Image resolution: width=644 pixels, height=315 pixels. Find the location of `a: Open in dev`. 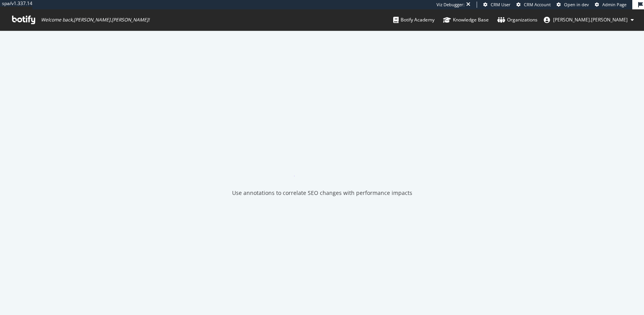

a: Open in dev is located at coordinates (572, 5).